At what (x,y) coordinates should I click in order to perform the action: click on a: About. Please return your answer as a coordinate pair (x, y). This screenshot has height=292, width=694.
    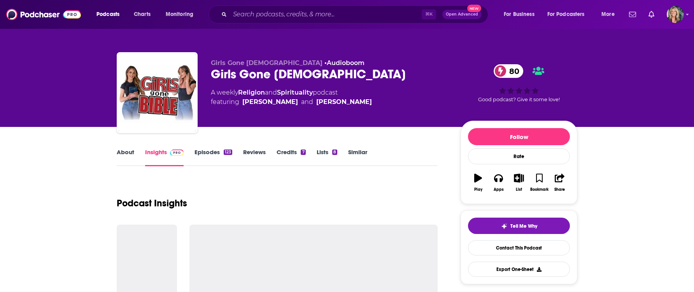
    Looking at the image, I should click on (125, 157).